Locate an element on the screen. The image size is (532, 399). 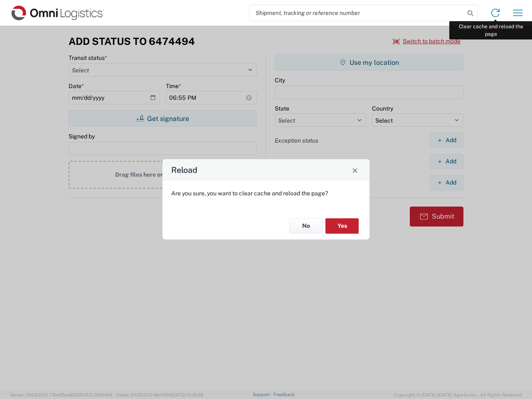
input: Shipment, tracking or reference number is located at coordinates (357, 13).